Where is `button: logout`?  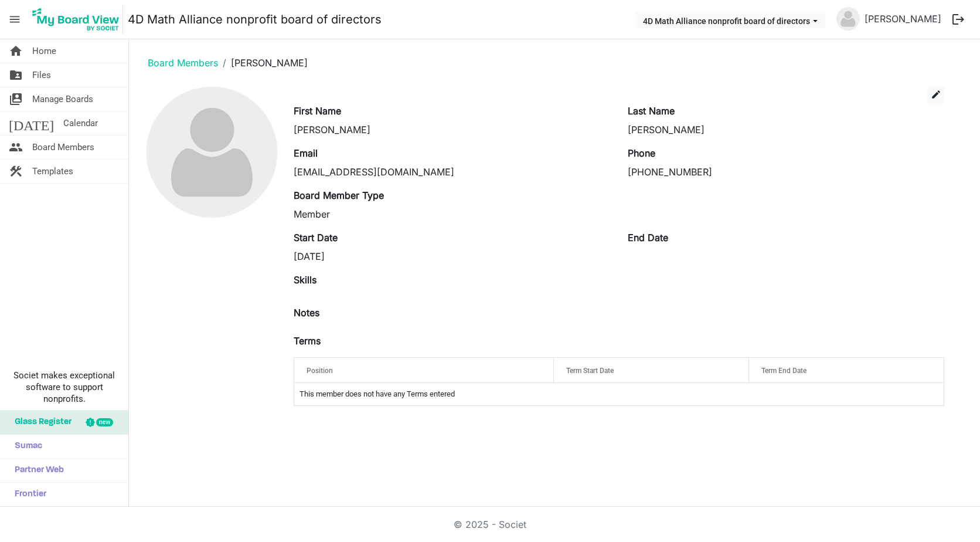
button: logout is located at coordinates (959, 19).